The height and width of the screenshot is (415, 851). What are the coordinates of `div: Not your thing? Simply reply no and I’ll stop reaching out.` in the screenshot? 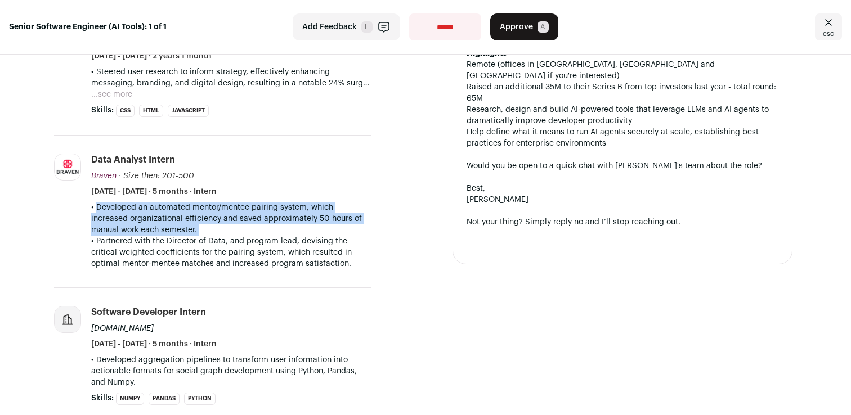 It's located at (622, 222).